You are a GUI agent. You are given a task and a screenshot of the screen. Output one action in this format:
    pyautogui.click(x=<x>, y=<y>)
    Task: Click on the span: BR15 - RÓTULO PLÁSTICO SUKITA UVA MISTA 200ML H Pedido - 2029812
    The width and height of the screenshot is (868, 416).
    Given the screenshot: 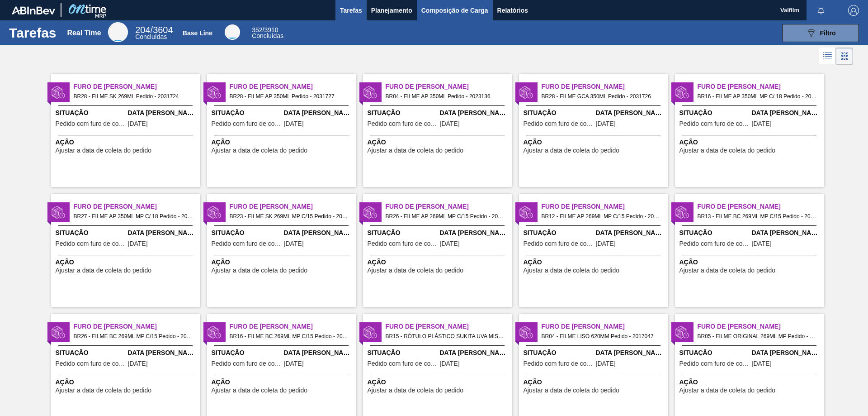 What is the action you would take?
    pyautogui.click(x=446, y=336)
    